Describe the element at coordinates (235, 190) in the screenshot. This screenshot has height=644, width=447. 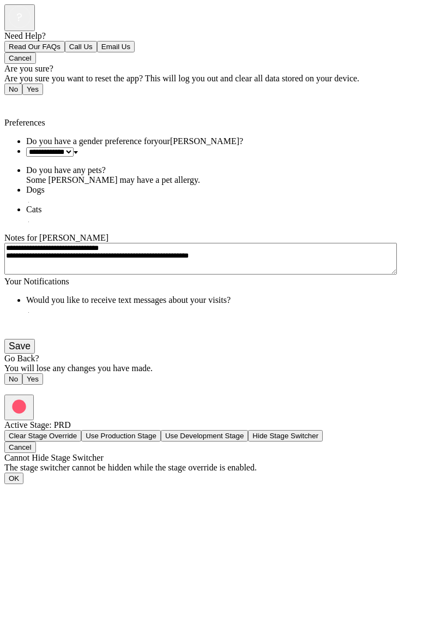
I see `div: Dogs` at that location.